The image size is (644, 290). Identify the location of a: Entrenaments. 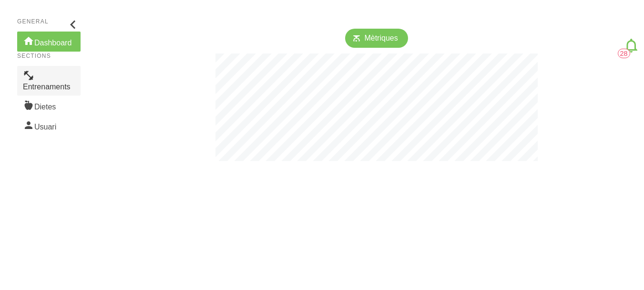
(49, 81).